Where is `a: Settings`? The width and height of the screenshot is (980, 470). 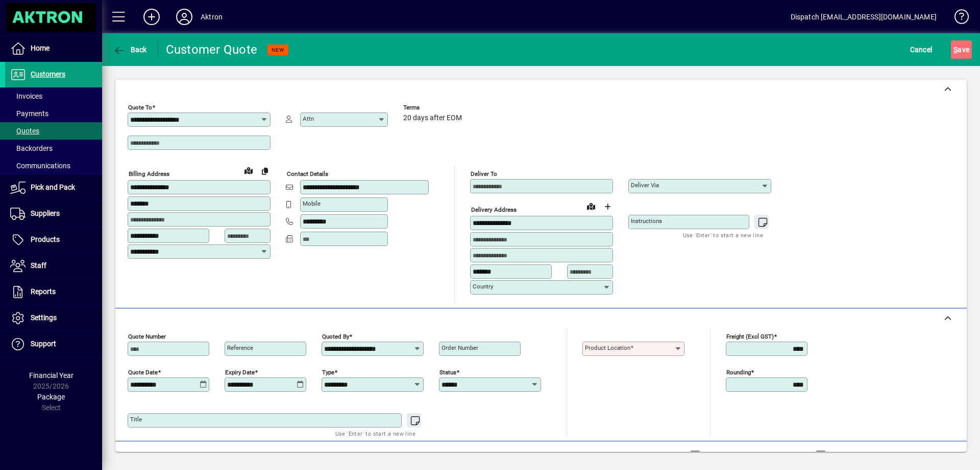 a: Settings is located at coordinates (54, 318).